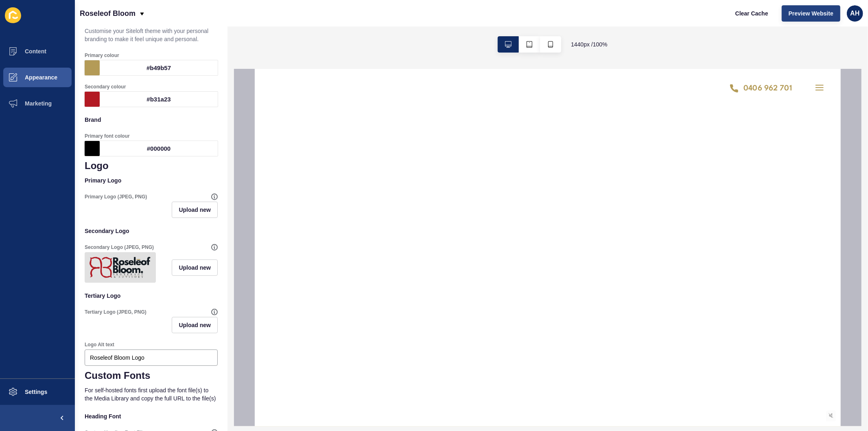  What do you see at coordinates (151, 35) in the screenshot?
I see `p: Customise your Siteloft theme with your personal branding to make it feel unique and personal.` at bounding box center [151, 35].